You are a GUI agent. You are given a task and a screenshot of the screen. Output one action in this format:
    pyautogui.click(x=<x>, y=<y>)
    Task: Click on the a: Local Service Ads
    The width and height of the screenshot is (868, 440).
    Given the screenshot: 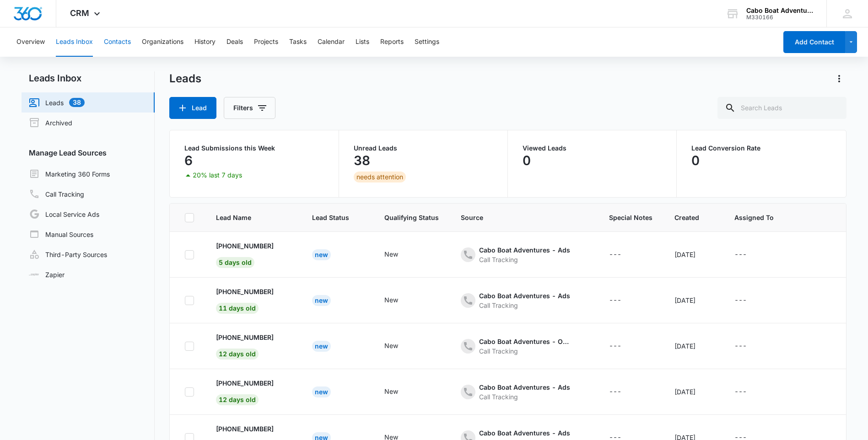 What is the action you would take?
    pyautogui.click(x=64, y=215)
    